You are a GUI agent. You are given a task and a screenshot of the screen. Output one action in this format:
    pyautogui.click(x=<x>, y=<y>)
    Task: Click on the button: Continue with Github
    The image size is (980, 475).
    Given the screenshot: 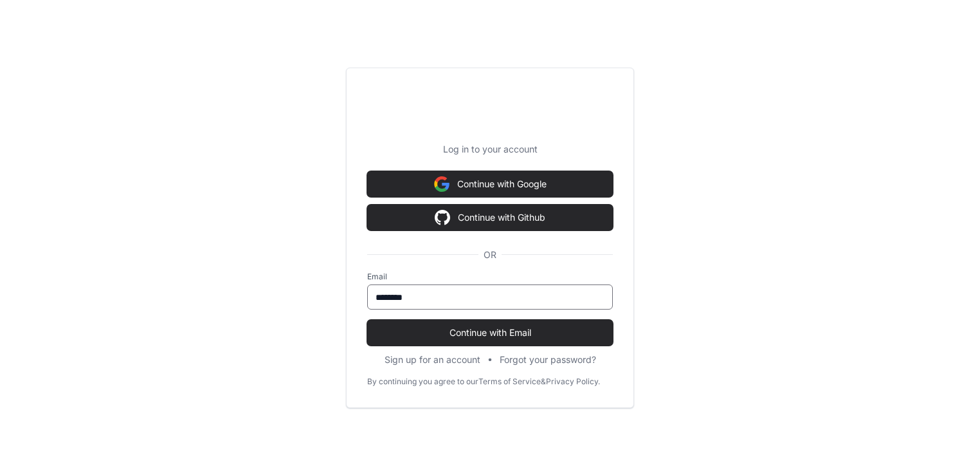 What is the action you would take?
    pyautogui.click(x=490, y=217)
    